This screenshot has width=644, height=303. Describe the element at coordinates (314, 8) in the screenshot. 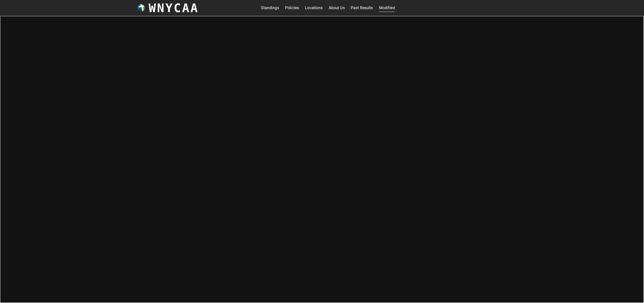

I see `a: Locations` at that location.